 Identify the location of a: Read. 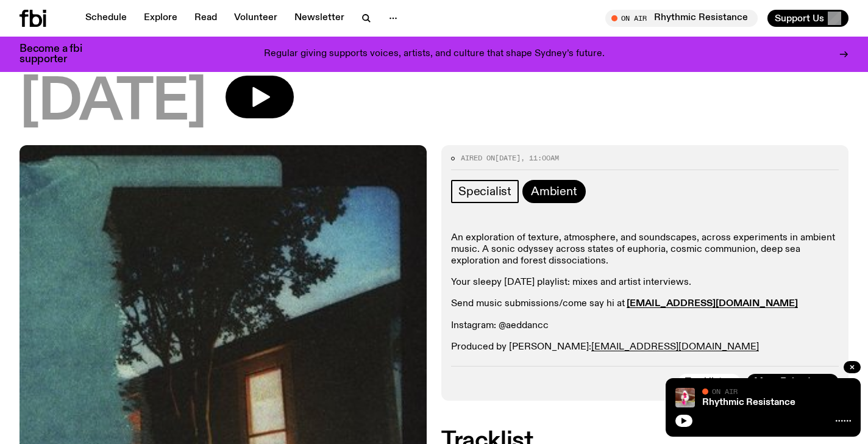
(205, 19).